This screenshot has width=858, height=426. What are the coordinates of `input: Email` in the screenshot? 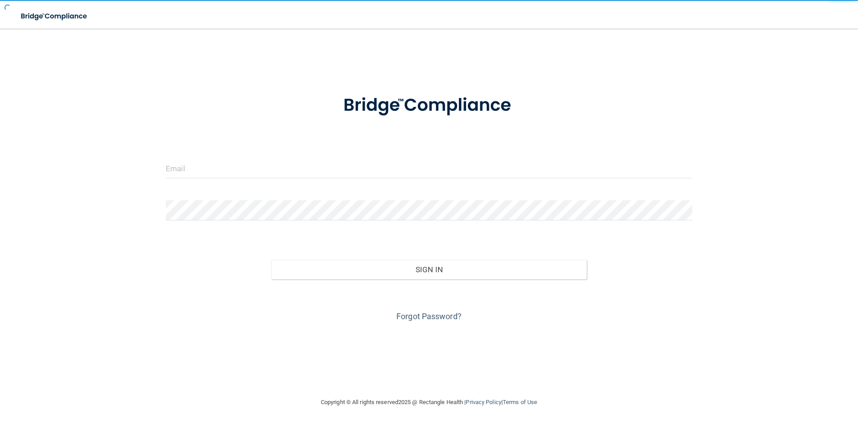 It's located at (429, 168).